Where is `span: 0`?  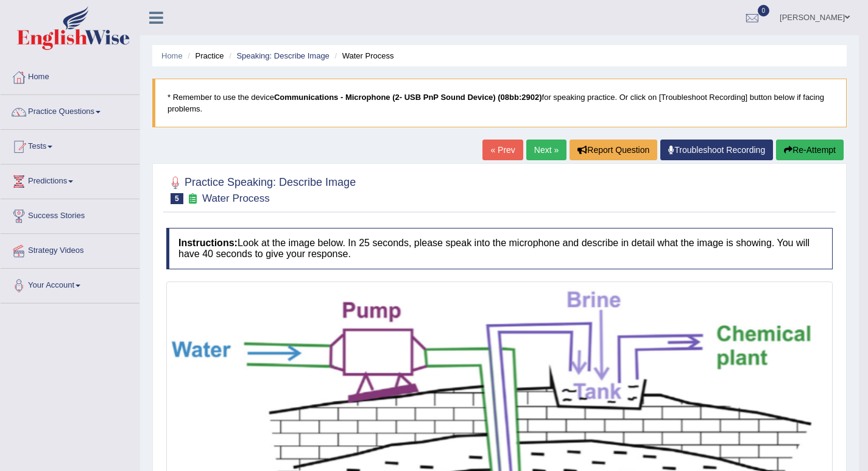 span: 0 is located at coordinates (764, 10).